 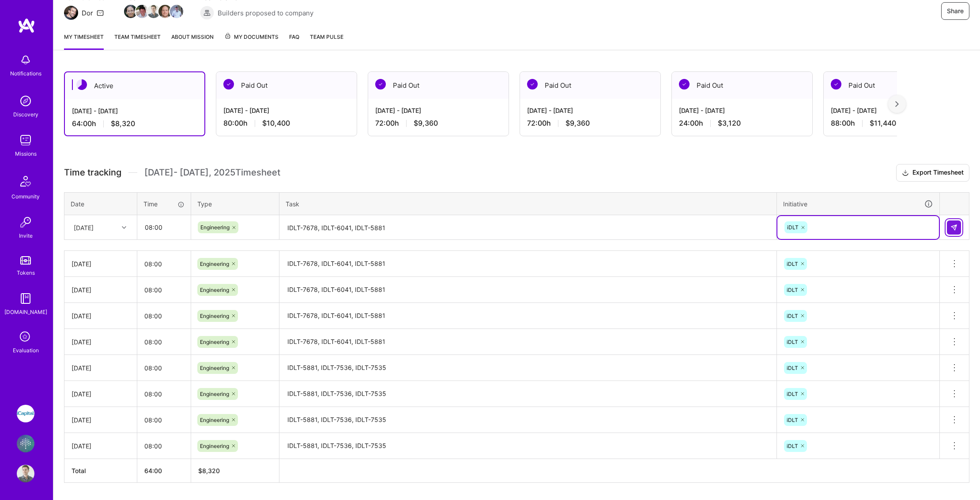 I want to click on i: icon Chevron, so click(x=124, y=227).